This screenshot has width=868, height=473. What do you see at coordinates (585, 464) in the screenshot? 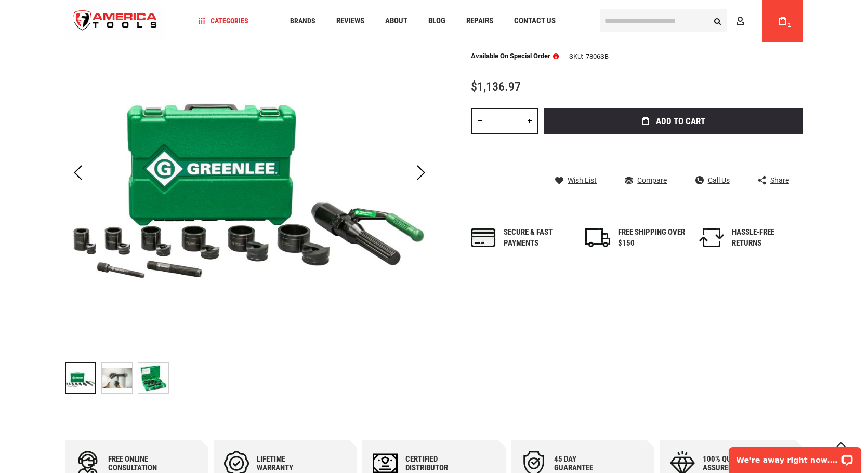
I see `div: 45 day Guarantee` at bounding box center [585, 464].